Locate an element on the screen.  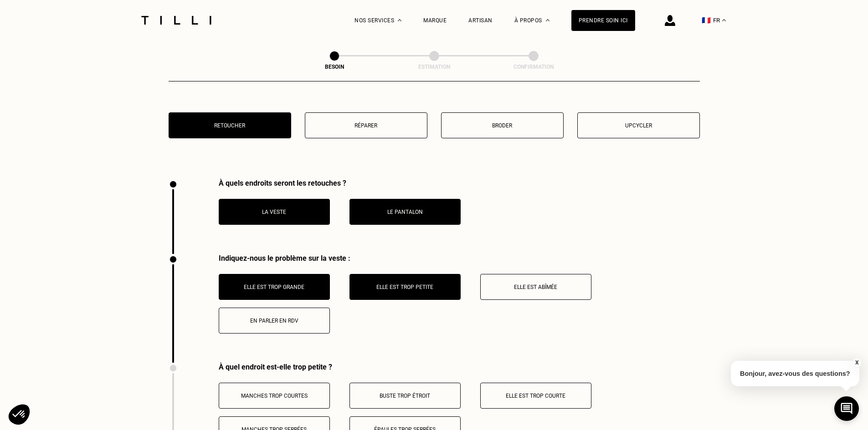
p: Buste trop étroit is located at coordinates (405, 396).